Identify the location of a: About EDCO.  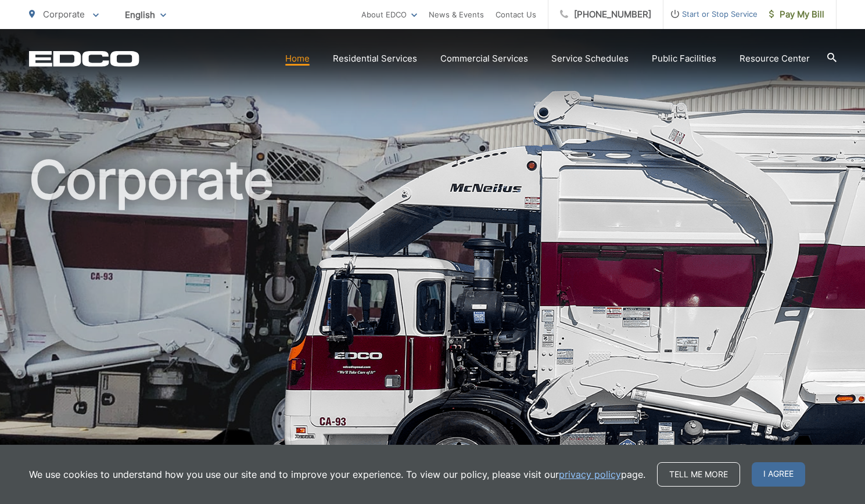
(389, 14).